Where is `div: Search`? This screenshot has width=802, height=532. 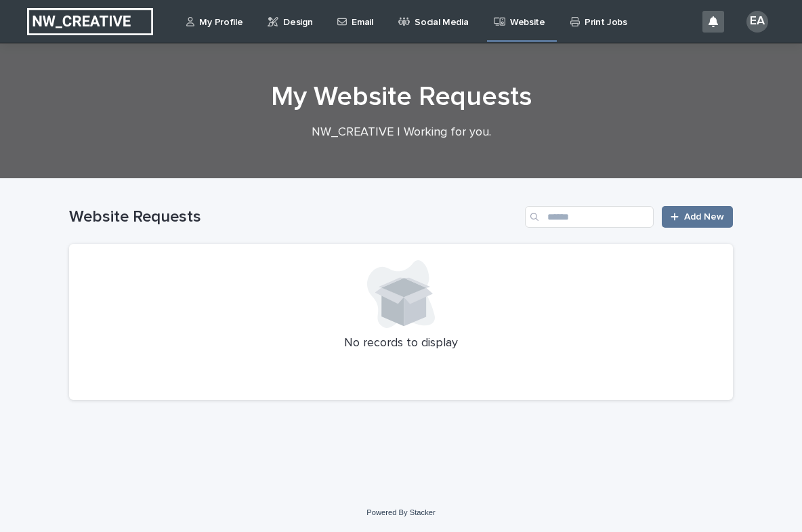
div: Search is located at coordinates (590, 217).